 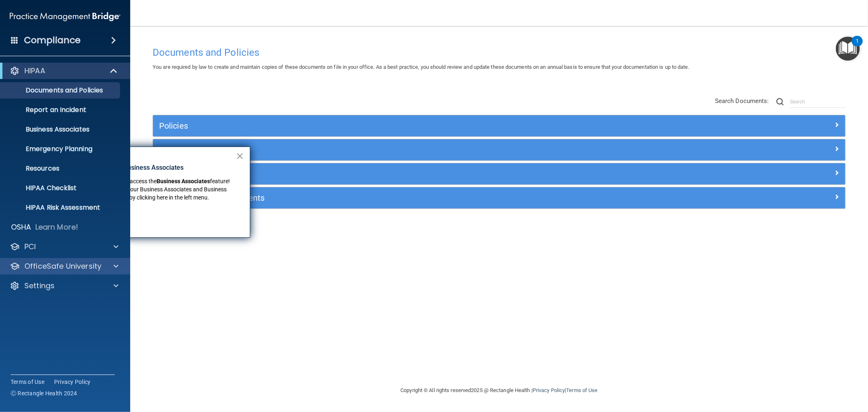 What do you see at coordinates (61, 110) in the screenshot?
I see `p: Report an Incident` at bounding box center [61, 110].